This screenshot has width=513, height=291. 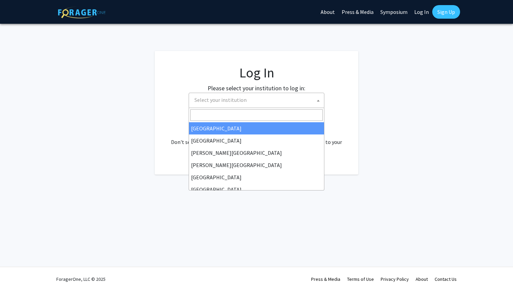 I want to click on a: Sign Up, so click(x=446, y=12).